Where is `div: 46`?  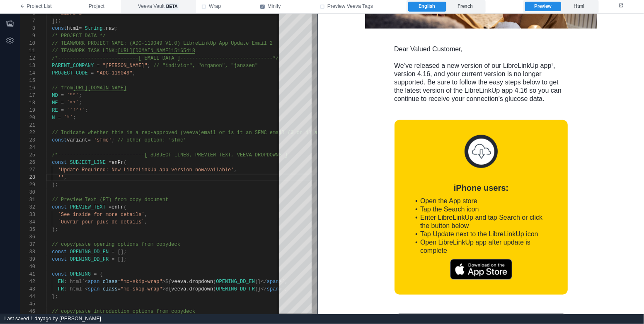
div: 46 is located at coordinates (28, 312).